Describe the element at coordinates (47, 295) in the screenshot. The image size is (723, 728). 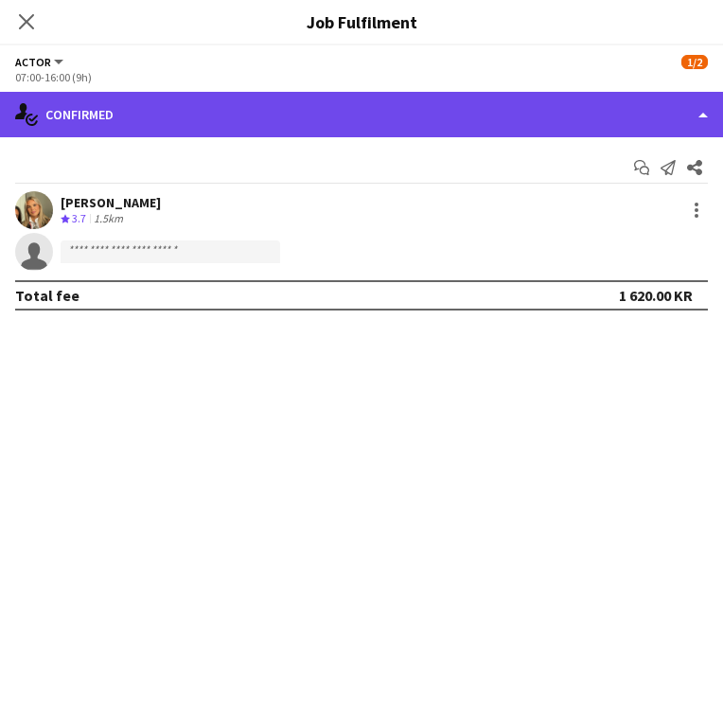
I see `div: Total fee` at that location.